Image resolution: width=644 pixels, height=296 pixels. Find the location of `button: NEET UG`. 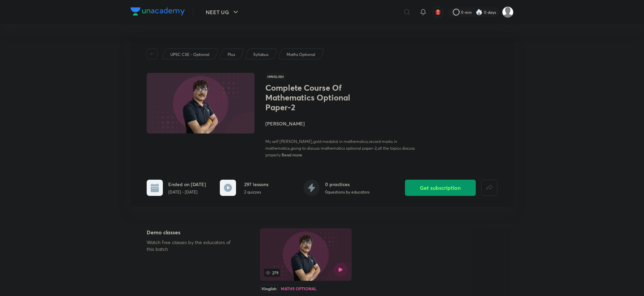

button: NEET UG is located at coordinates (223, 12).